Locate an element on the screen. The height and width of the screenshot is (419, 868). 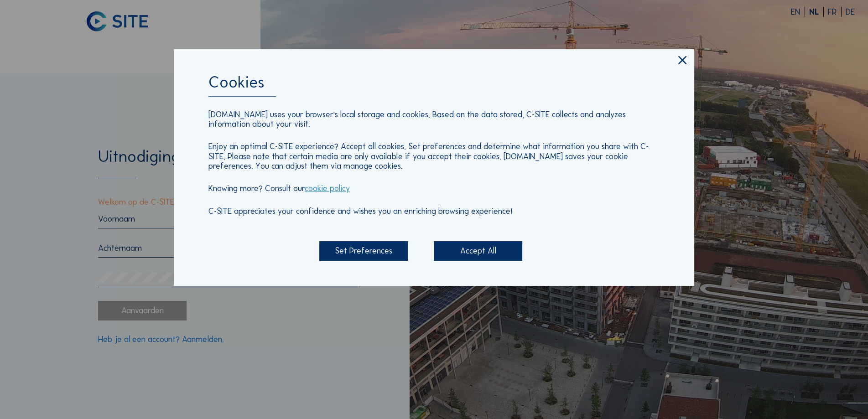
p: Knowing more? Consult our is located at coordinates (434, 189).